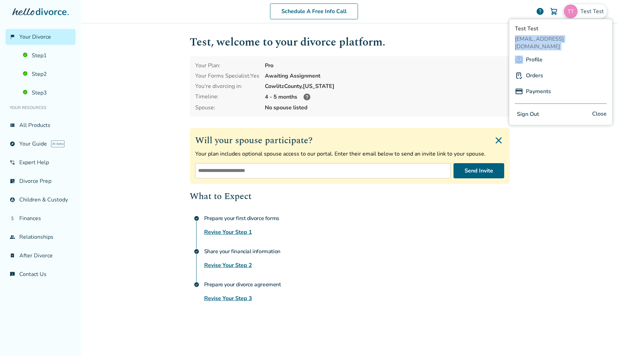  I want to click on a: list_alt_checkDivorce Prep, so click(40, 181).